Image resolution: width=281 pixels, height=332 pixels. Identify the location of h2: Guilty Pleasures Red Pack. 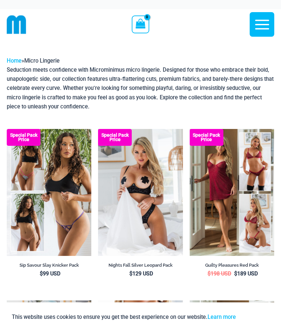
(232, 265).